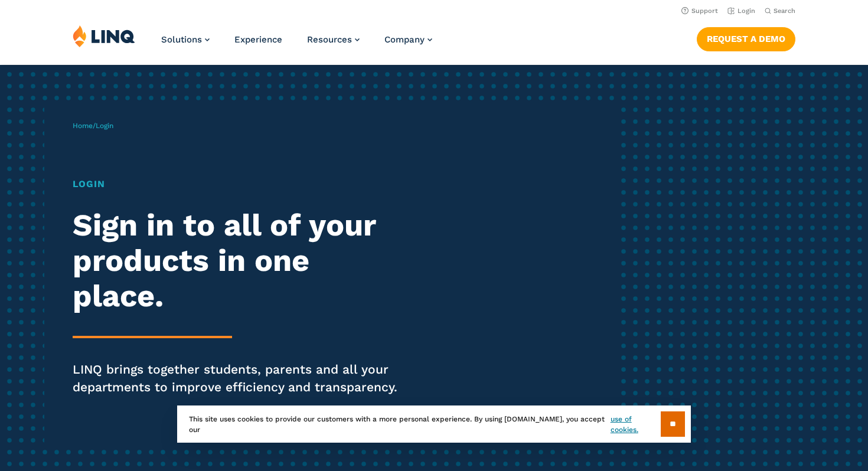  I want to click on p: LINQ brings together students, parents and all your departments to improve efficiency and transpa..., so click(240, 378).